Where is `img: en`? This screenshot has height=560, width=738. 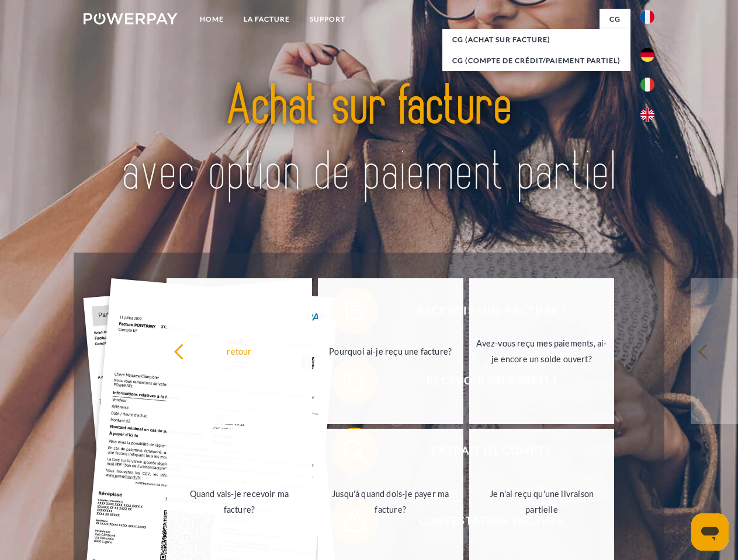
img: en is located at coordinates (647, 115).